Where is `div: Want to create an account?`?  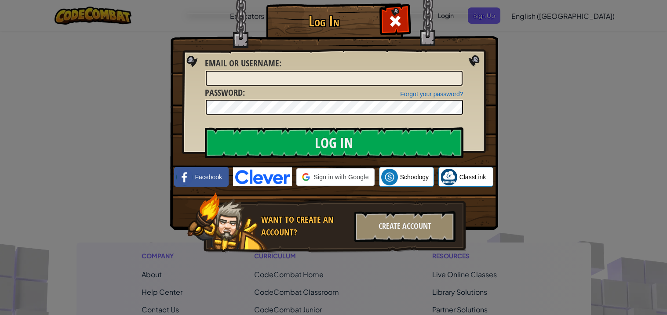 div: Want to create an account? is located at coordinates (305, 226).